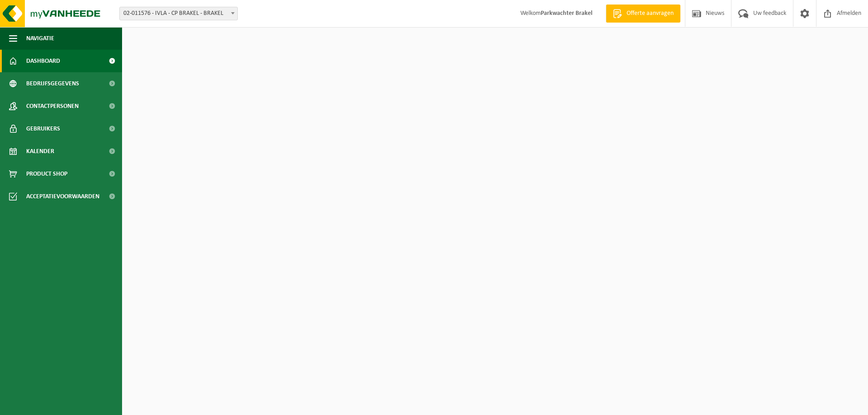  Describe the element at coordinates (43, 128) in the screenshot. I see `span: Gebruikers` at that location.